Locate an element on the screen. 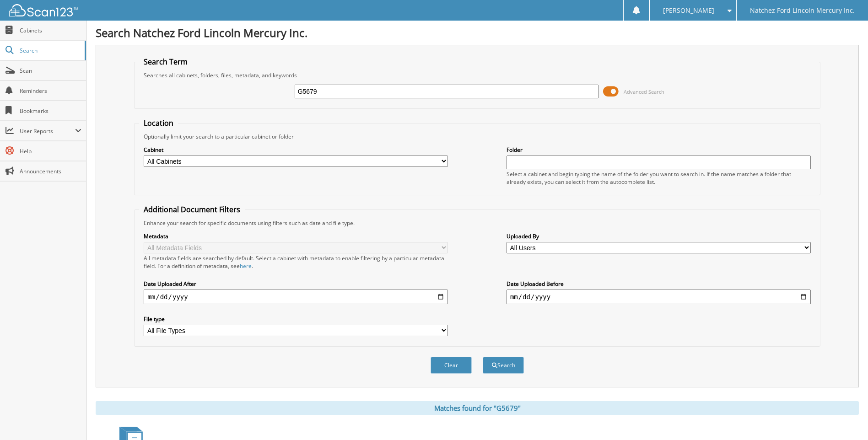  span: Reminders is located at coordinates (50, 91).